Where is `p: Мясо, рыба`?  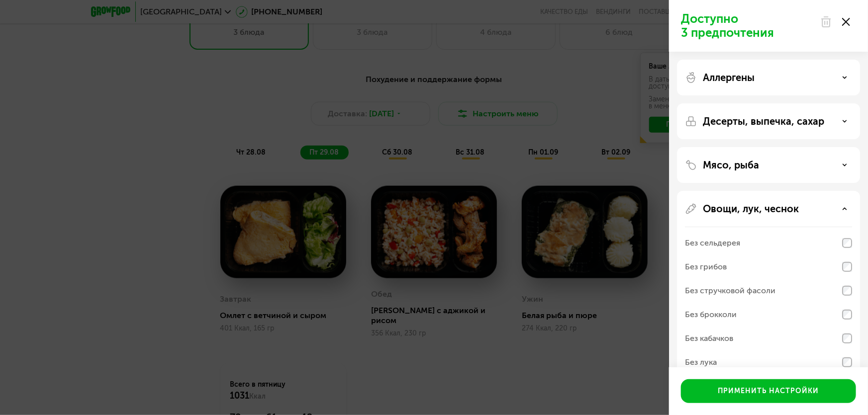 p: Мясо, рыба is located at coordinates (731, 165).